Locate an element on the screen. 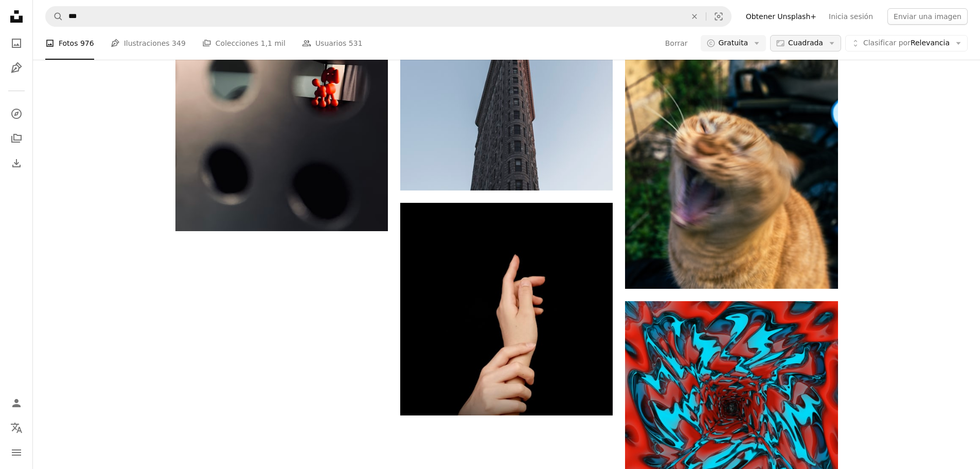 The height and width of the screenshot is (469, 980). button: Idioma is located at coordinates (17, 427).